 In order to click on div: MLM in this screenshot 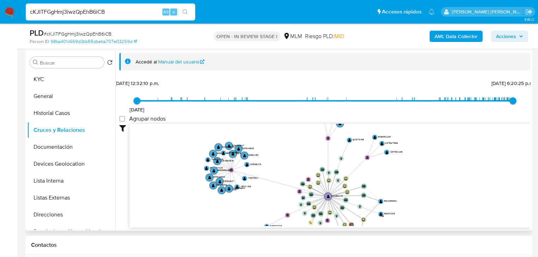, I will do `click(293, 36)`.